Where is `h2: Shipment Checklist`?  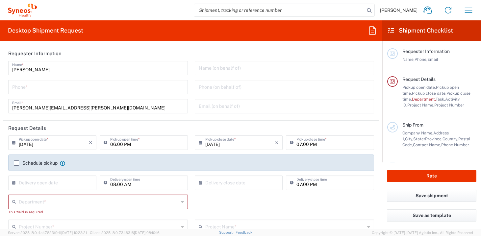 h2: Shipment Checklist is located at coordinates (421, 31).